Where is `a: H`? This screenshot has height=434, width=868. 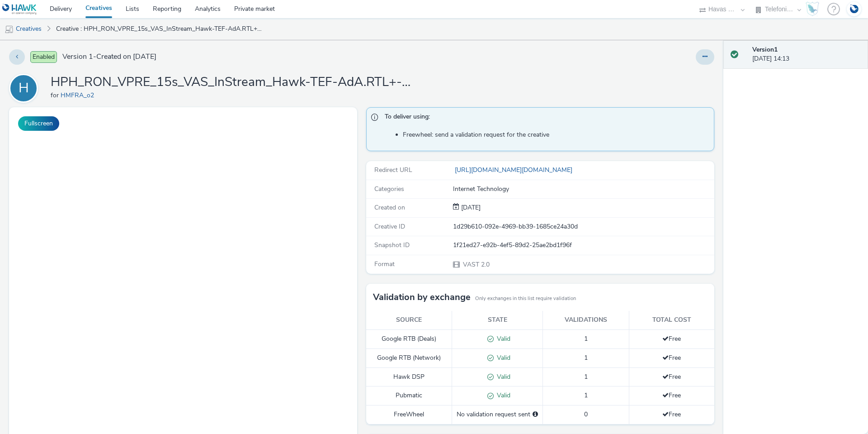
a: H is located at coordinates (25, 88).